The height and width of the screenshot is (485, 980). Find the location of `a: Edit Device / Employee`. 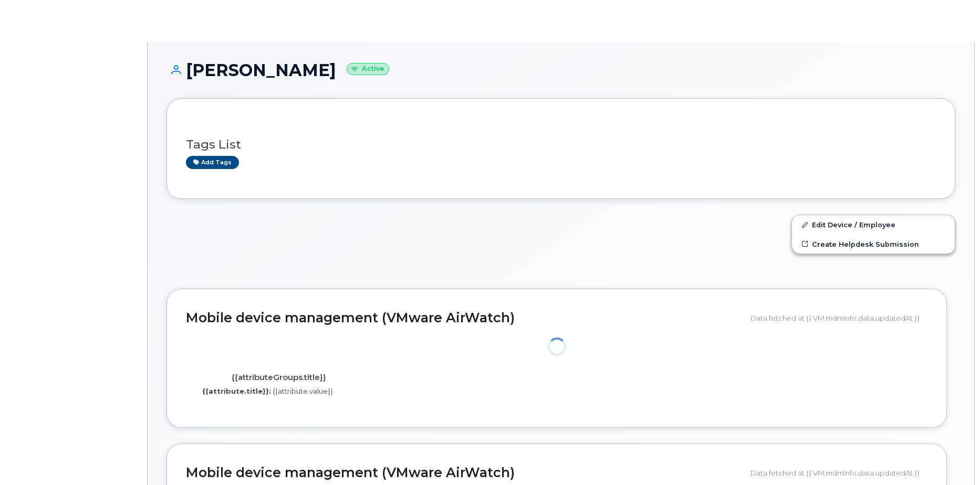

a: Edit Device / Employee is located at coordinates (873, 225).